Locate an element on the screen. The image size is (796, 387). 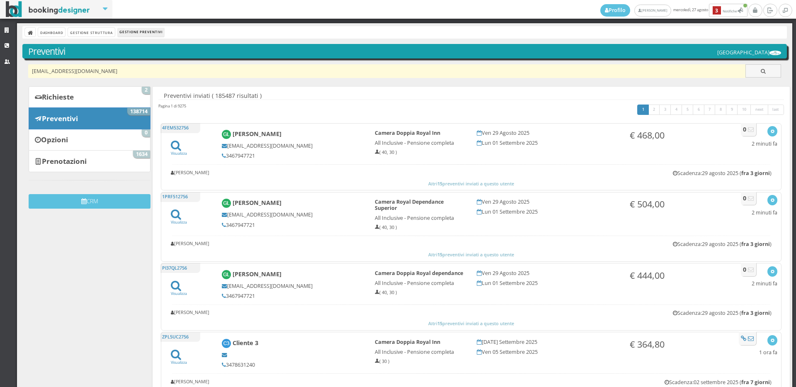
h5: Lun 01 Settembre 2025 is located at coordinates (548, 143).